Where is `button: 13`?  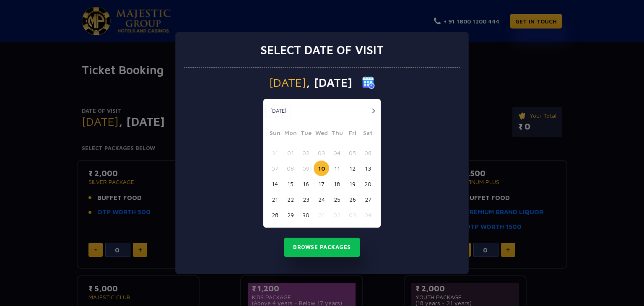 button: 13 is located at coordinates (368, 168).